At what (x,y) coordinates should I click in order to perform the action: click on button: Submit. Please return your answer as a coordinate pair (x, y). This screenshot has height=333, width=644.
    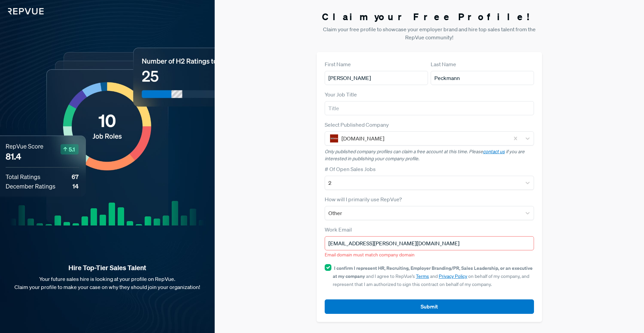
    Looking at the image, I should click on (429, 306).